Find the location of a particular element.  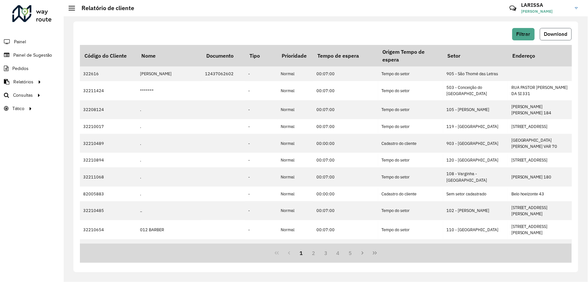

th: Nome is located at coordinates (169, 56).